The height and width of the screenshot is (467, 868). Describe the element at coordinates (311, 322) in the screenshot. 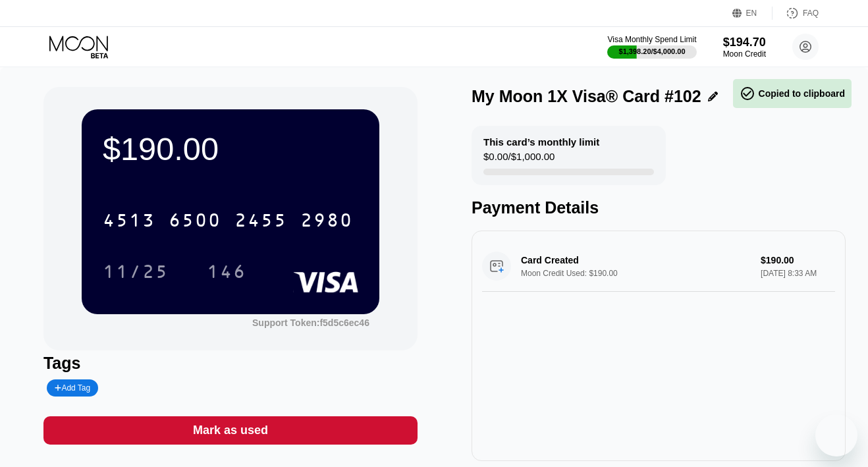

I see `div: Support Token: f5d5c6ec46` at that location.